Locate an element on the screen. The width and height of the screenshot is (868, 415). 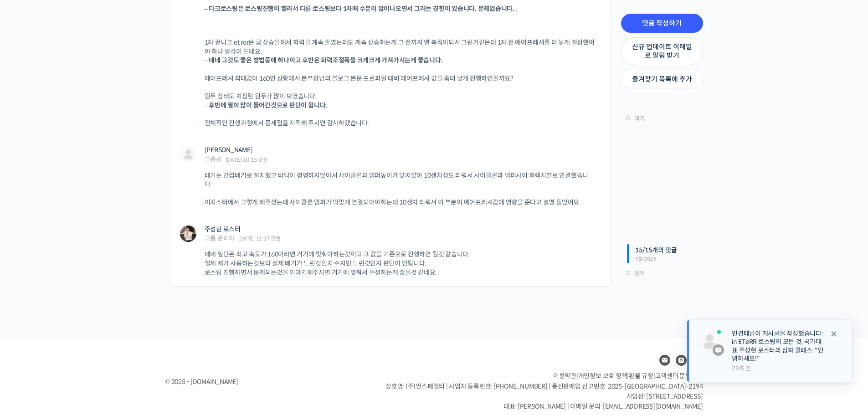
span: 9월 2025 is located at coordinates (669, 259).